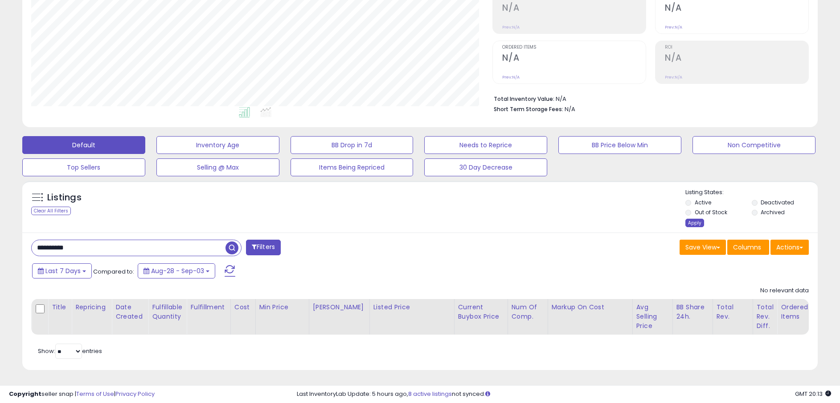 The width and height of the screenshot is (840, 403). I want to click on span: Compared to:, so click(114, 271).